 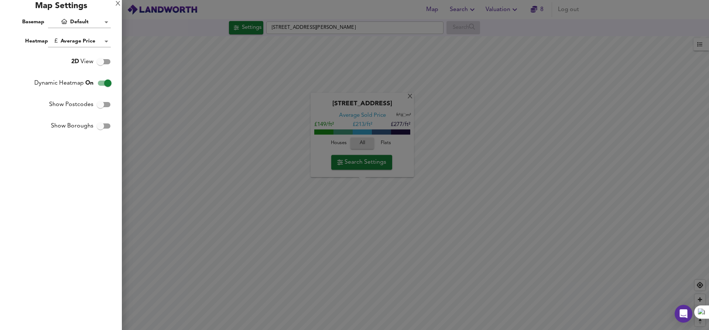 What do you see at coordinates (89, 83) in the screenshot?
I see `span: On` at bounding box center [89, 83].